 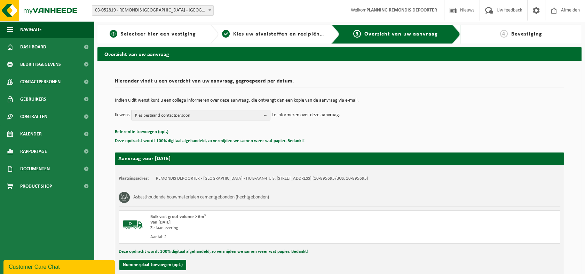 What do you see at coordinates (35, 169) in the screenshot?
I see `span: Documenten` at bounding box center [35, 169].